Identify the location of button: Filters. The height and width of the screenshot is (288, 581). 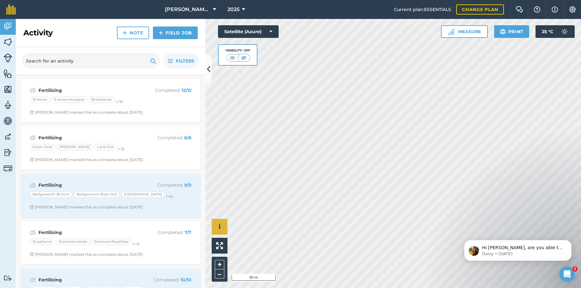
(181, 61).